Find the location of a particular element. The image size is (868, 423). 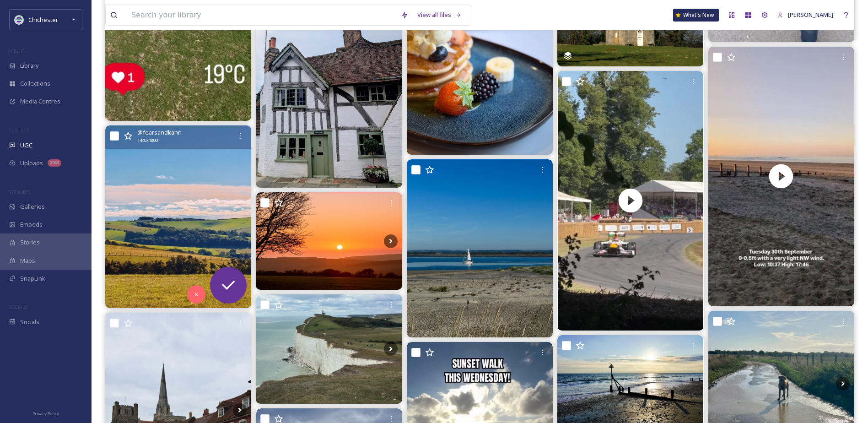

span: Embeds is located at coordinates (31, 224).